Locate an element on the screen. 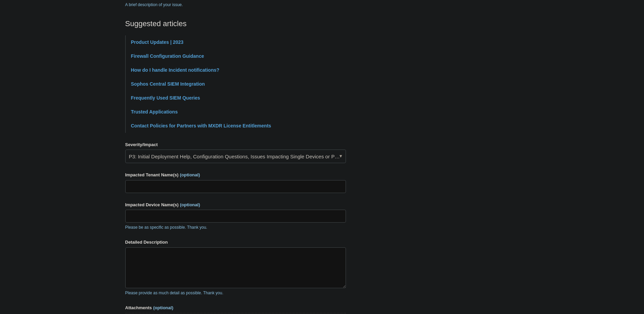 The image size is (644, 314). label: Attachments is located at coordinates (236, 308).